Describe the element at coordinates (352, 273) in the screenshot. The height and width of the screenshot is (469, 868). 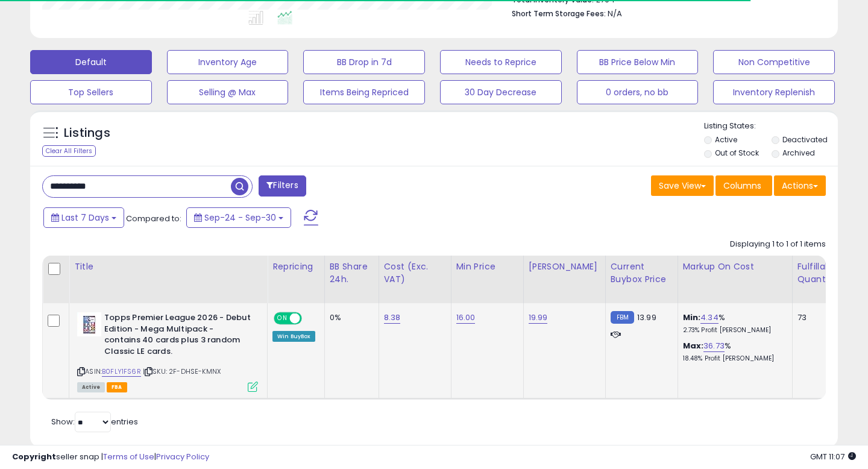
I see `div: BB Share 24h.` at that location.